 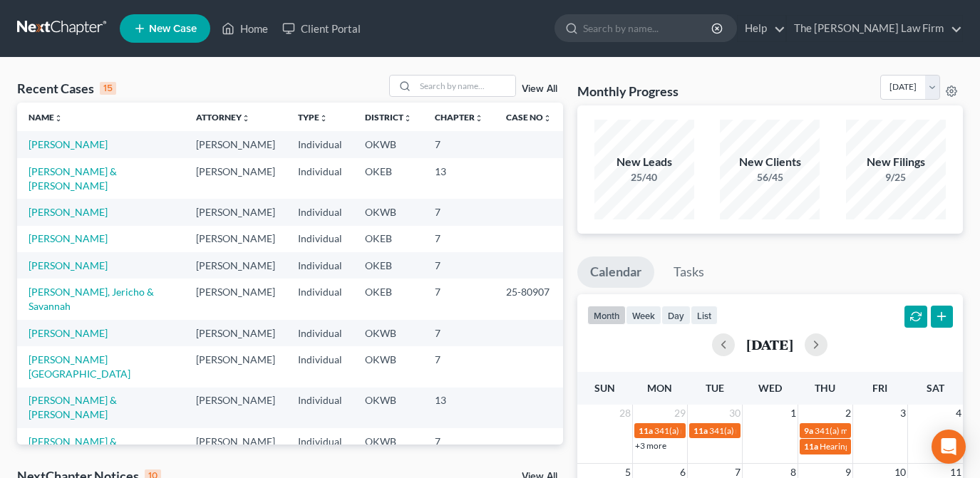 What do you see at coordinates (244, 28) in the screenshot?
I see `a: Home` at bounding box center [244, 28].